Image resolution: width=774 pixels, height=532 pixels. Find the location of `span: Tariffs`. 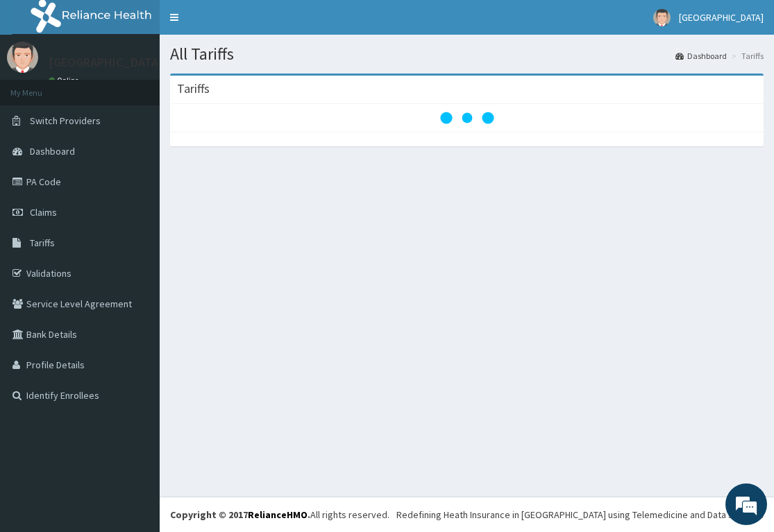

span: Tariffs is located at coordinates (42, 243).